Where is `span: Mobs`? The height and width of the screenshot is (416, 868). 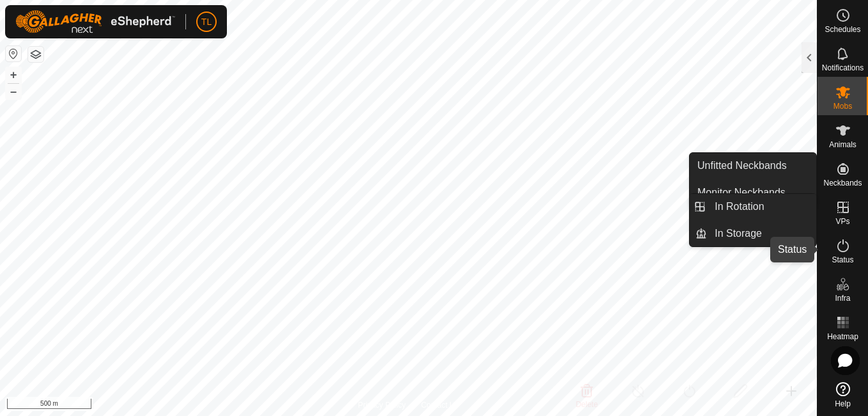
span: Mobs is located at coordinates (843, 106).